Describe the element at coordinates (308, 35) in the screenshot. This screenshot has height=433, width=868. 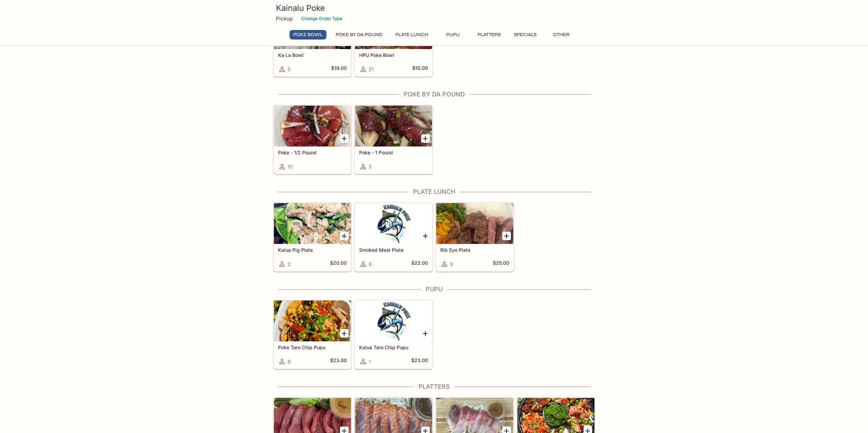
I see `button: Poke Bowl` at that location.